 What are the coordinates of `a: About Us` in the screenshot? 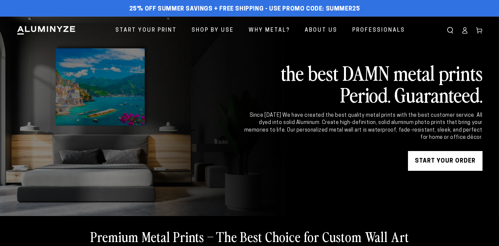 It's located at (321, 30).